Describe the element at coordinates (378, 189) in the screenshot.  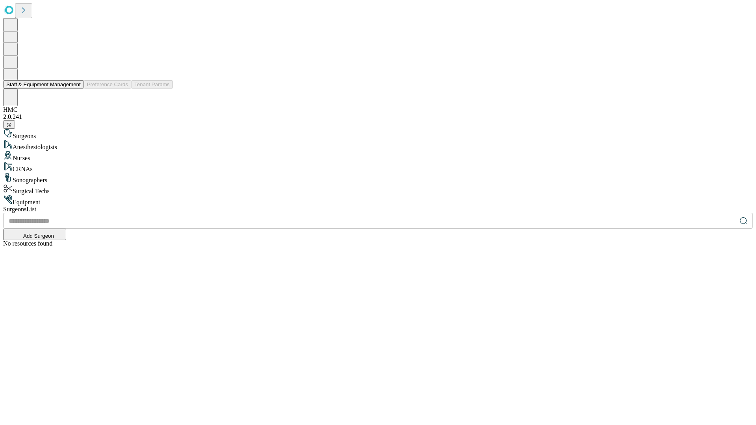
I see `div: Surgical Techs` at that location.